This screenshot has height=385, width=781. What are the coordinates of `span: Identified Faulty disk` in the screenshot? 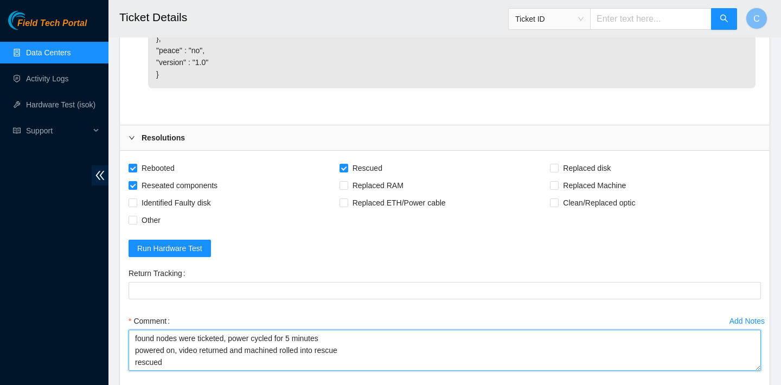 It's located at (176, 203).